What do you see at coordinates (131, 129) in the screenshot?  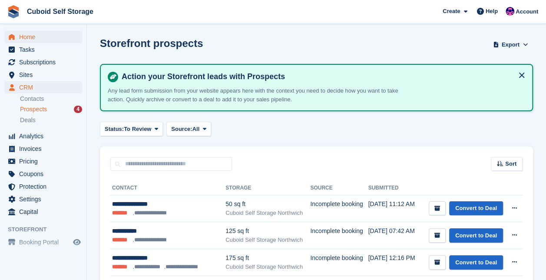 I see `button: Status: To Review` at bounding box center [131, 129].